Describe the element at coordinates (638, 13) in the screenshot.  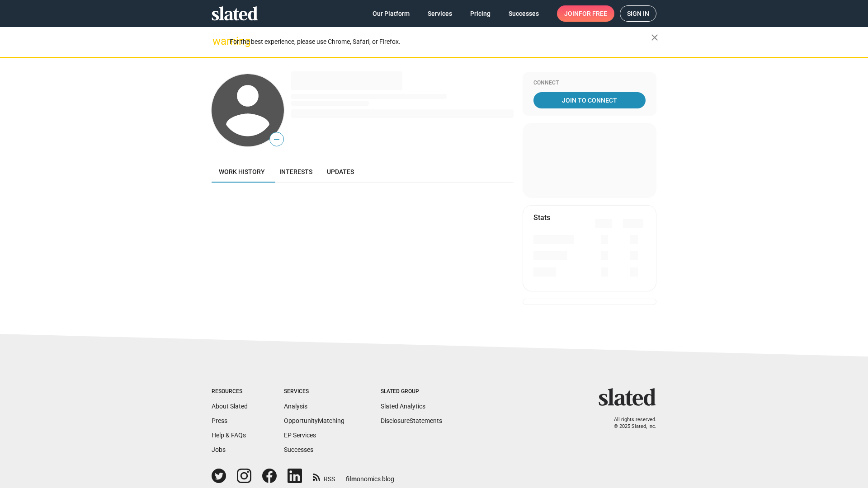
I see `span: Sign in` at that location.